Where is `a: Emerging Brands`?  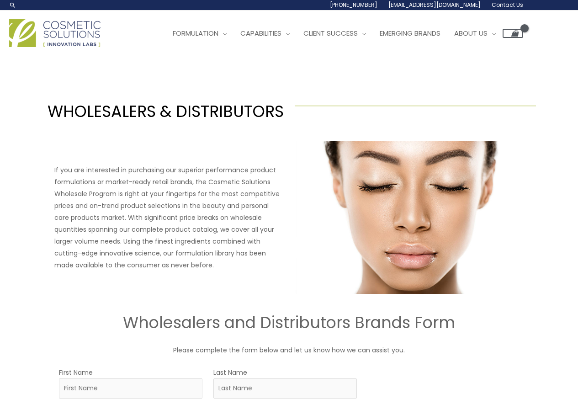
a: Emerging Brands is located at coordinates (410, 33).